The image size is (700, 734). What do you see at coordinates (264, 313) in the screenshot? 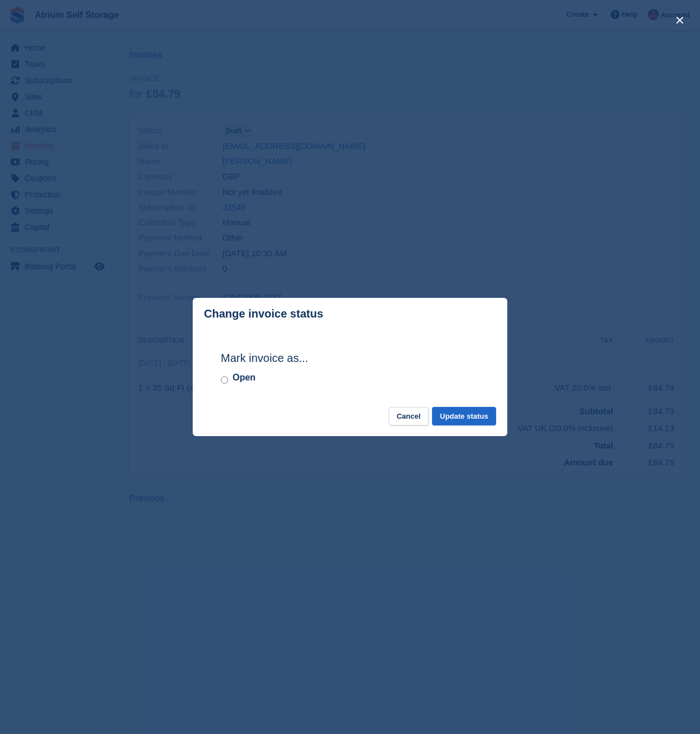
I see `p: Change invoice status` at bounding box center [264, 313].